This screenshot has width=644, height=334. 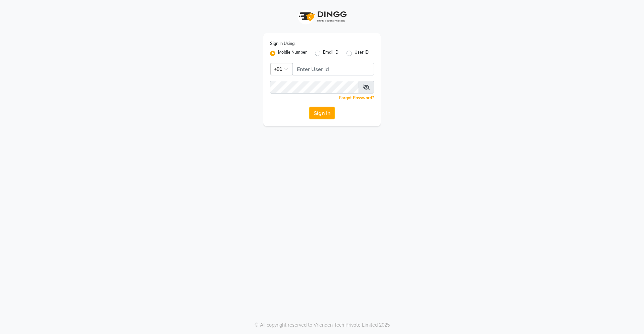 I want to click on button: Sign In, so click(x=322, y=113).